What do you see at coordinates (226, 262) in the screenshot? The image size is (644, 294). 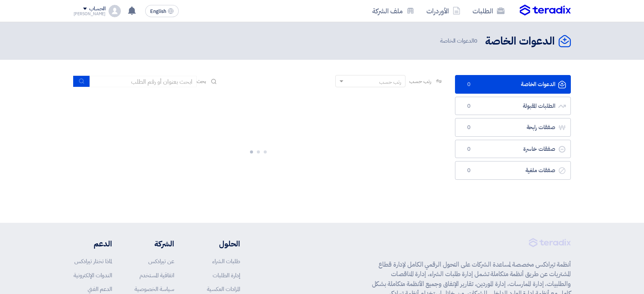 I see `a: طلبات الشراء` at bounding box center [226, 262].